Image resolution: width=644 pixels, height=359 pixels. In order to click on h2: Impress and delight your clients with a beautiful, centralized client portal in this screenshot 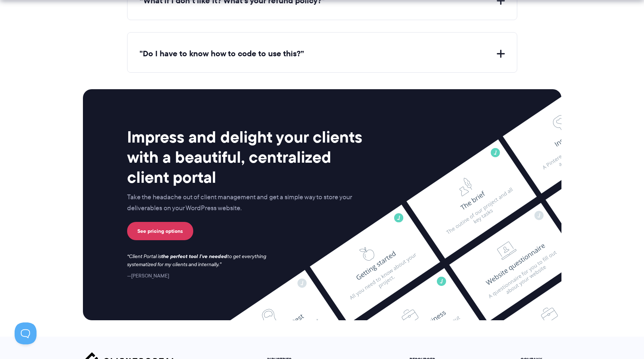, I will do `click(247, 157)`.